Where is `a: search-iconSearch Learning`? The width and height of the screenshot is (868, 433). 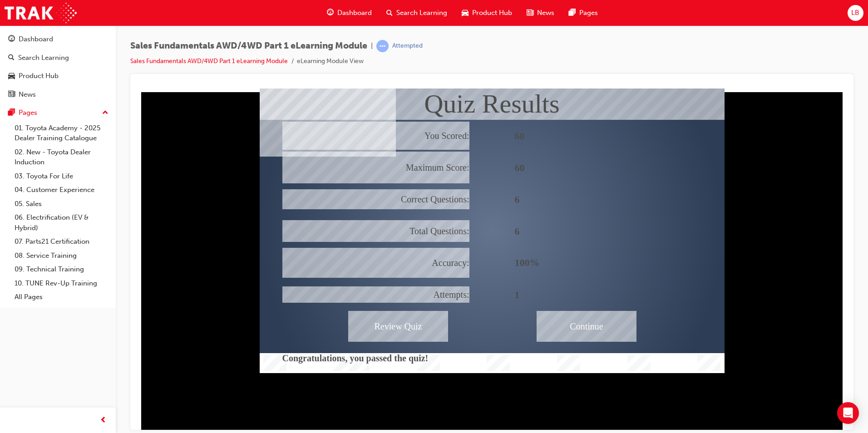 a: search-iconSearch Learning is located at coordinates (417, 13).